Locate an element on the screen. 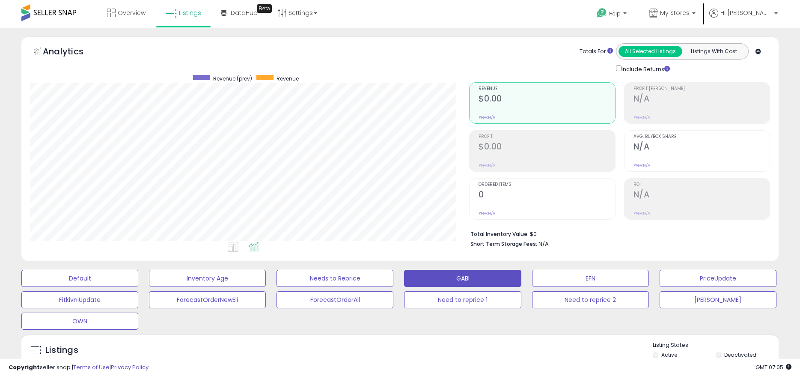 The height and width of the screenshot is (376, 800). button: Need to reprice 2 is located at coordinates (590, 300).